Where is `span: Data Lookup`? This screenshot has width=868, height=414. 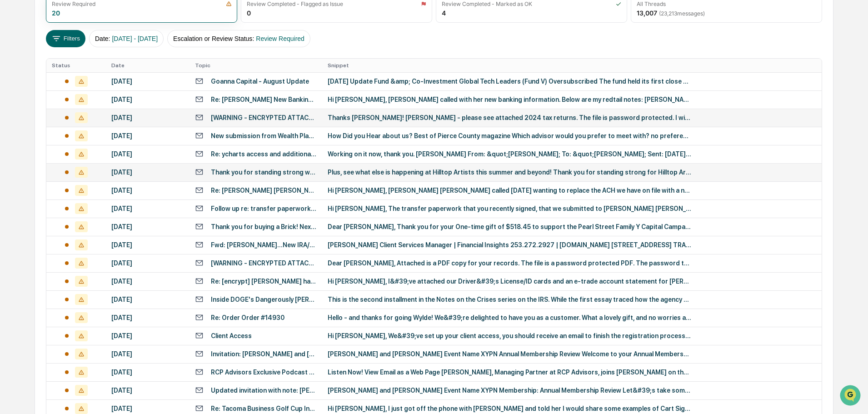 span: Data Lookup is located at coordinates (38, 183).